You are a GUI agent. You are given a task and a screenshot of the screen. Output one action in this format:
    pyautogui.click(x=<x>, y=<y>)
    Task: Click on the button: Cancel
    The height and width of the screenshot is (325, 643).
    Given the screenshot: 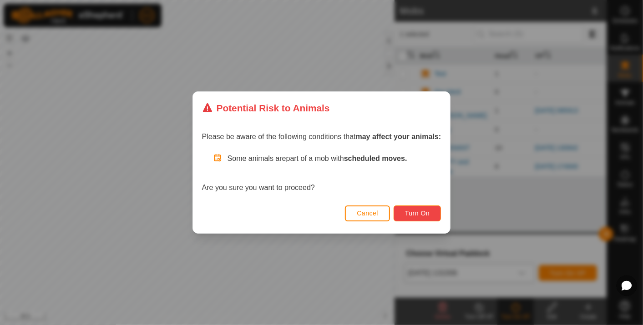 What is the action you would take?
    pyautogui.click(x=367, y=213)
    